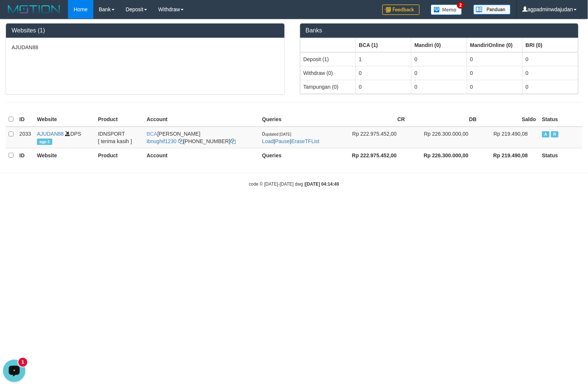  Describe the element at coordinates (439, 31) in the screenshot. I see `h3: Banks` at that location.